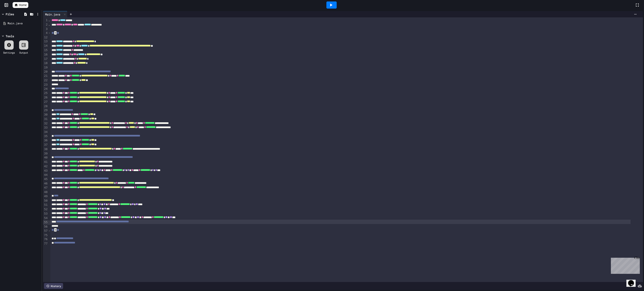 The height and width of the screenshot is (291, 644). I want to click on div: 29, so click(45, 110).